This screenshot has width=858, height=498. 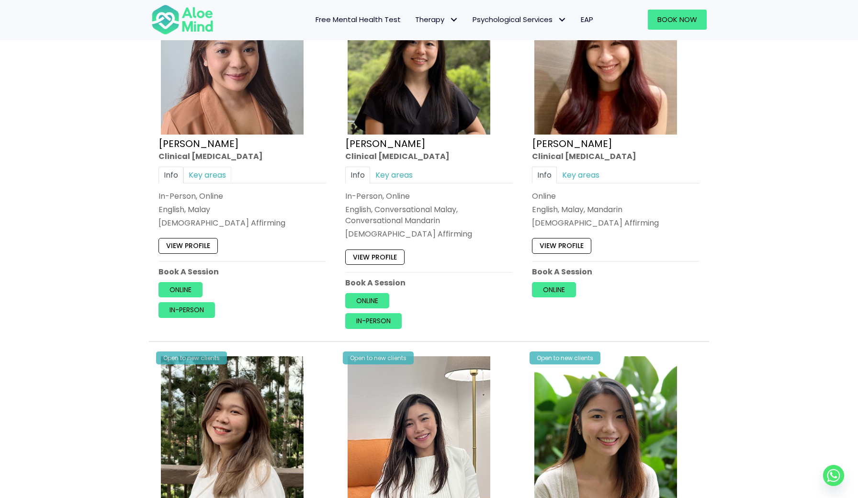 What do you see at coordinates (587, 19) in the screenshot?
I see `span: EAP` at bounding box center [587, 19].